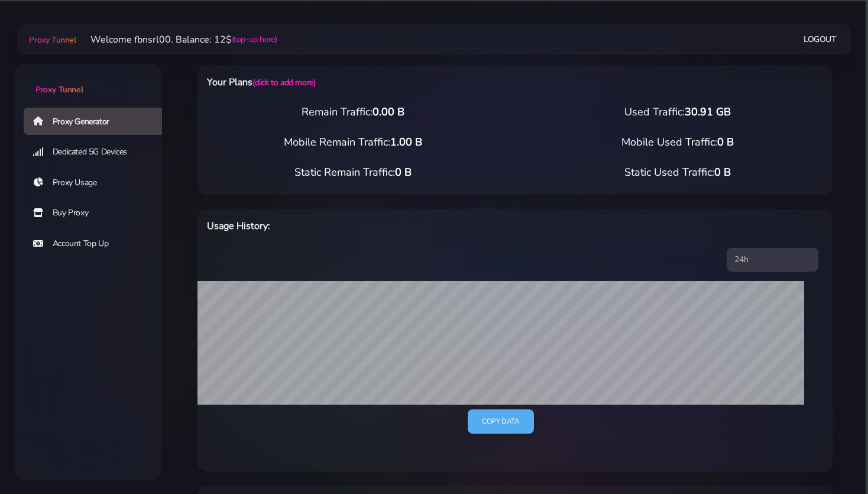 The image size is (868, 494). I want to click on div: Remain Traffic:, so click(352, 112).